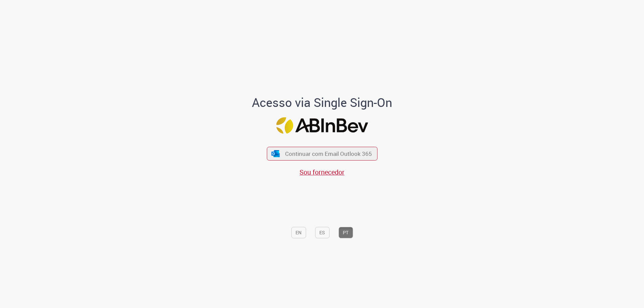 This screenshot has width=644, height=308. I want to click on img: Logo ABInBev, so click(322, 125).